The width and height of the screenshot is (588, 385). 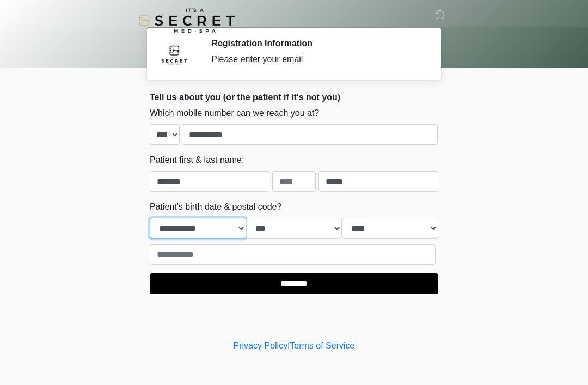 I want to click on a: Terms of Service, so click(x=322, y=345).